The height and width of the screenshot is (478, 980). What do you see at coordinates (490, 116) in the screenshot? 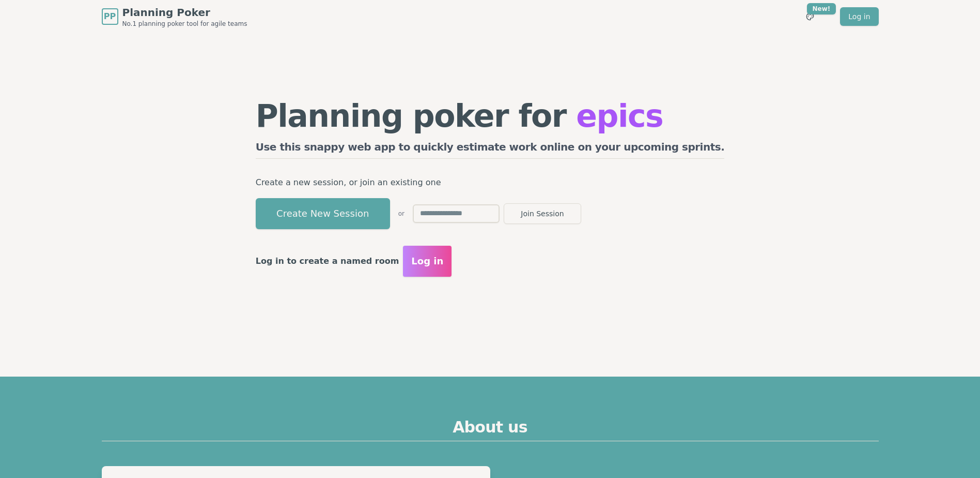
I see `h1: Planning poker for` at bounding box center [490, 116].